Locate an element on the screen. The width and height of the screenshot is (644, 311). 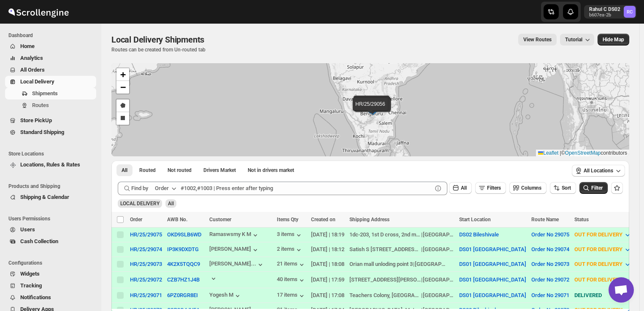
span: Locations, Rules & Rates is located at coordinates (50, 165).